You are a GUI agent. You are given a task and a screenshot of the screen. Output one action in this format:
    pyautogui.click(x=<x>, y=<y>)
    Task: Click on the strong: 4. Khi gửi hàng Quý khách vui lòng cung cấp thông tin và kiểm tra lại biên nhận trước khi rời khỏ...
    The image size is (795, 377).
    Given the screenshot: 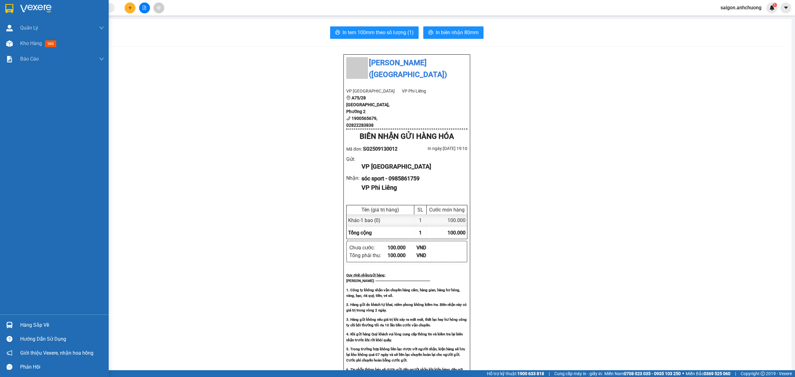 What is the action you would take?
    pyautogui.click(x=404, y=337)
    